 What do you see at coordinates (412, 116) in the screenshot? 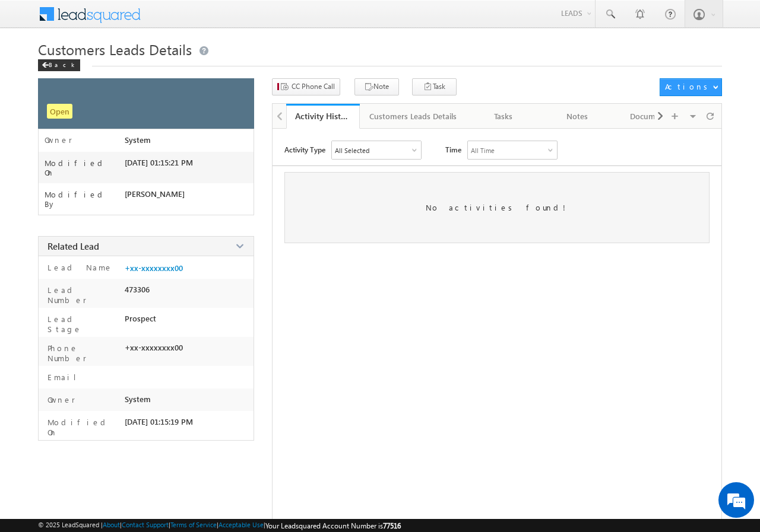
I see `div: Customers Leads Details` at bounding box center [412, 116].